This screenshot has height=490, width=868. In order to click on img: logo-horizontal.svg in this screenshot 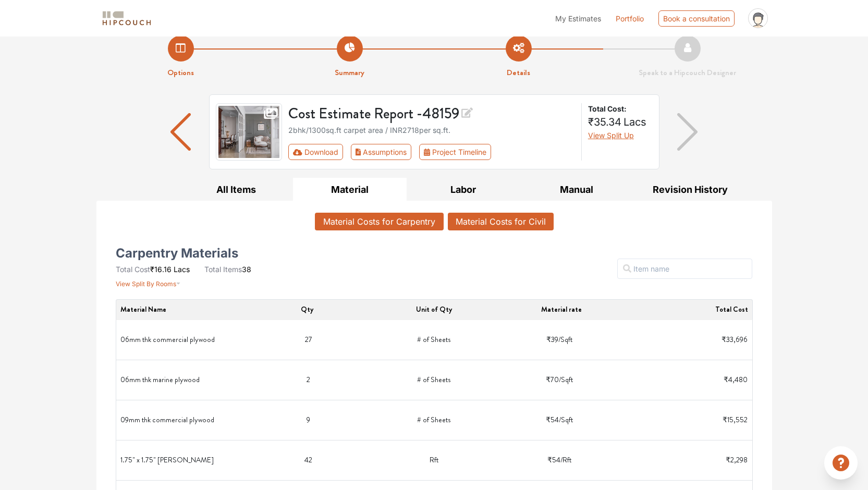, I will do `click(126, 18)`.